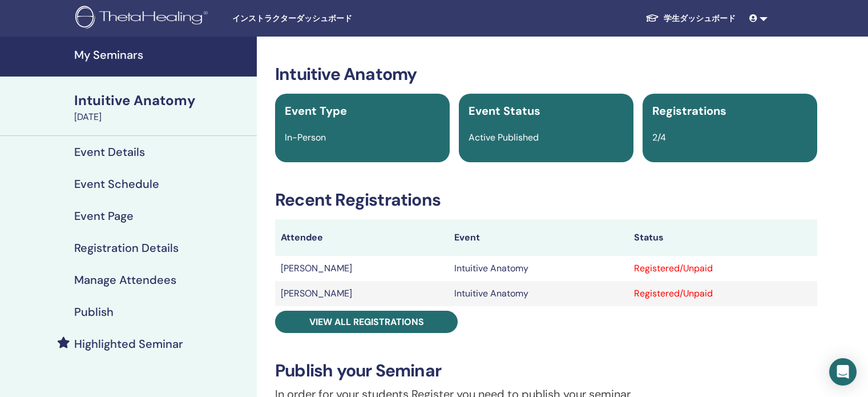 The width and height of the screenshot is (868, 397). I want to click on font: 学生ダッシュボード, so click(700, 18).